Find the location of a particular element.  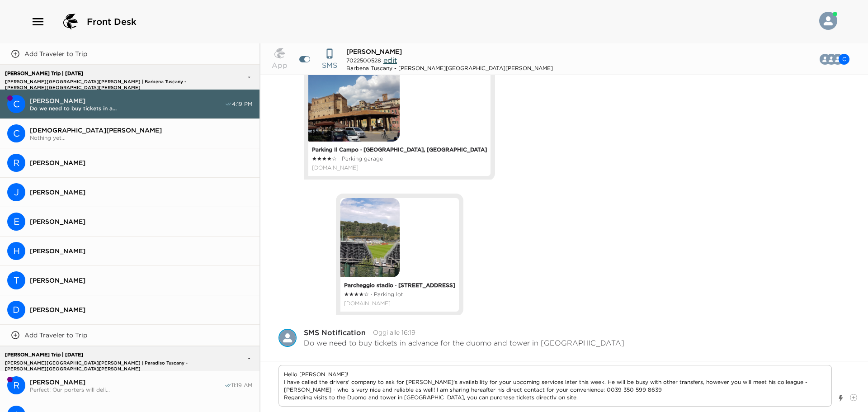

div: Cathy Haase is located at coordinates (844, 60).